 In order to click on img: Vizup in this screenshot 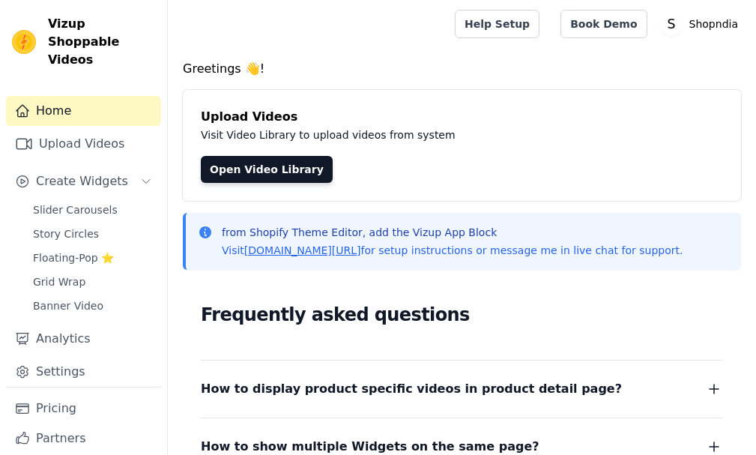, I will do `click(24, 42)`.